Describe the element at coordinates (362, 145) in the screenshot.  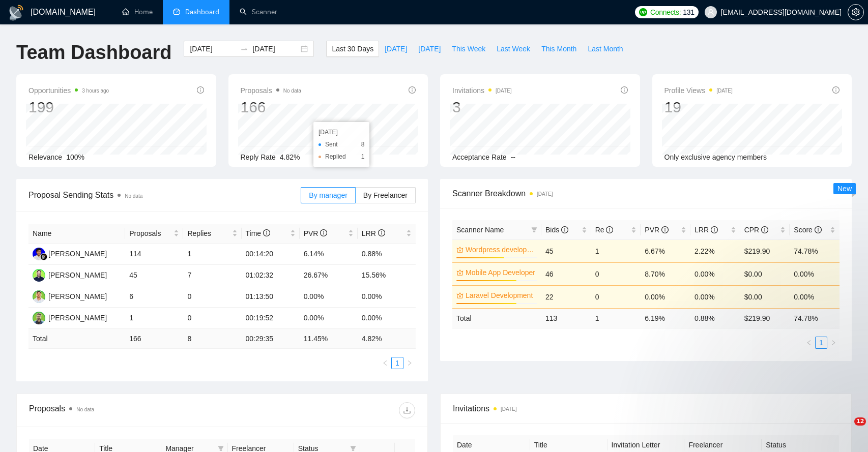
I see `span: 8` at that location.